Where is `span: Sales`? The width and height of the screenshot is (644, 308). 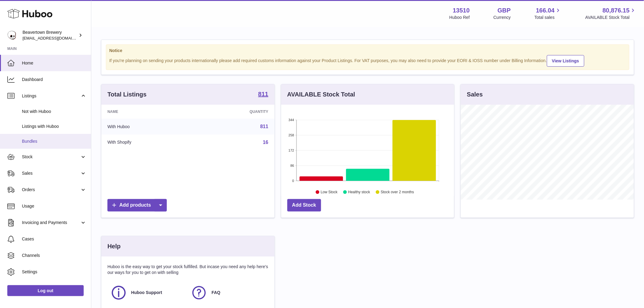 span: Sales is located at coordinates (51, 173).